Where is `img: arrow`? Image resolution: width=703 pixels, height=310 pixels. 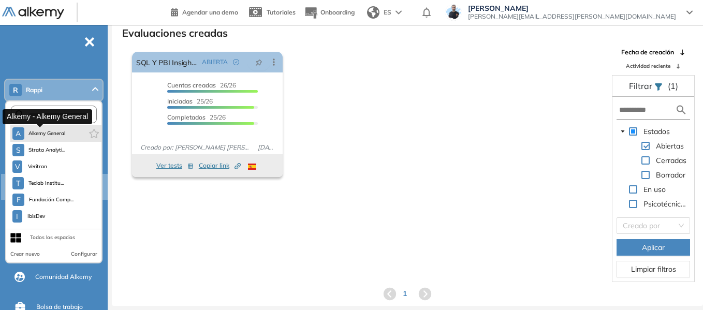 img: arrow is located at coordinates (399, 12).